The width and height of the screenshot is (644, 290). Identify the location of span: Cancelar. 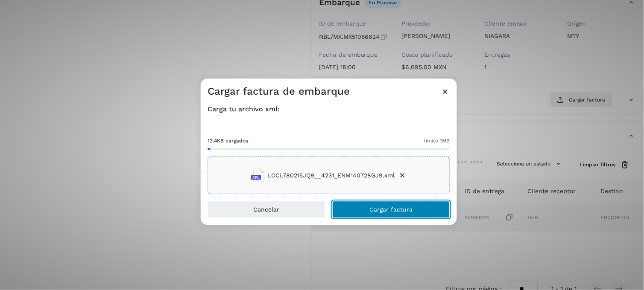
(267, 210).